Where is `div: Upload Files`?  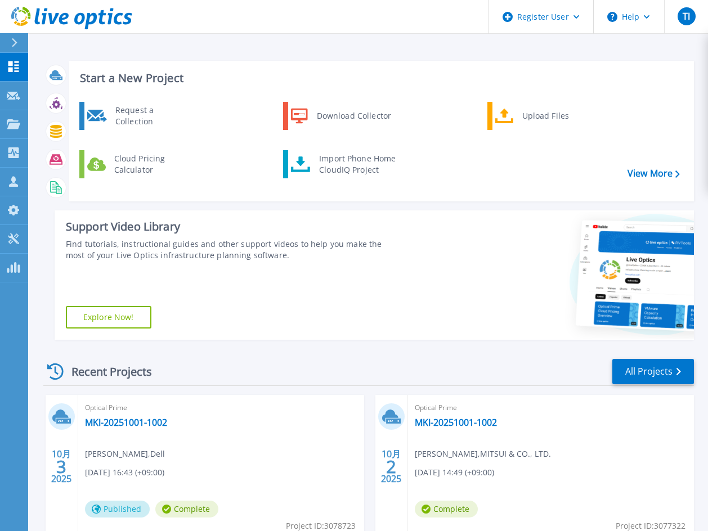 div: Upload Files is located at coordinates (558, 116).